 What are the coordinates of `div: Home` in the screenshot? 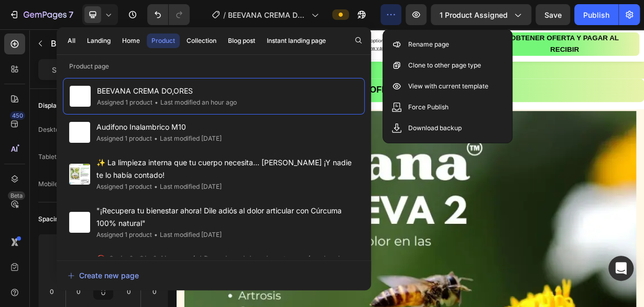 It's located at (131, 41).